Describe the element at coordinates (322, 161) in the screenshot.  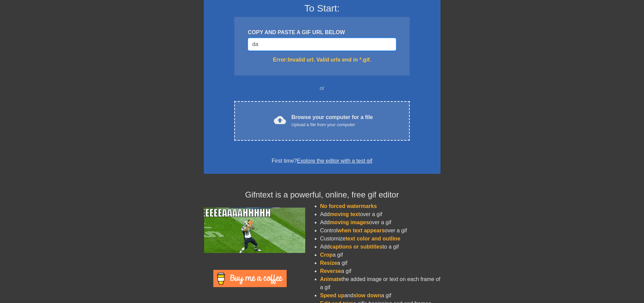
I see `div: First time?` at that location.